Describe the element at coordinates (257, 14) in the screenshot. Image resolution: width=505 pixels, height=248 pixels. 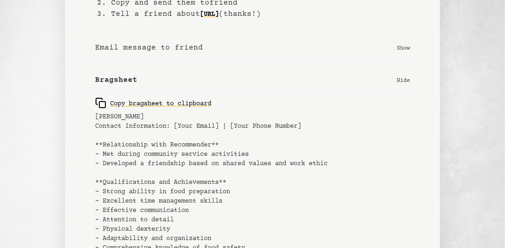
I see `li: 3. Tell a friend about (thanks!)` at that location.